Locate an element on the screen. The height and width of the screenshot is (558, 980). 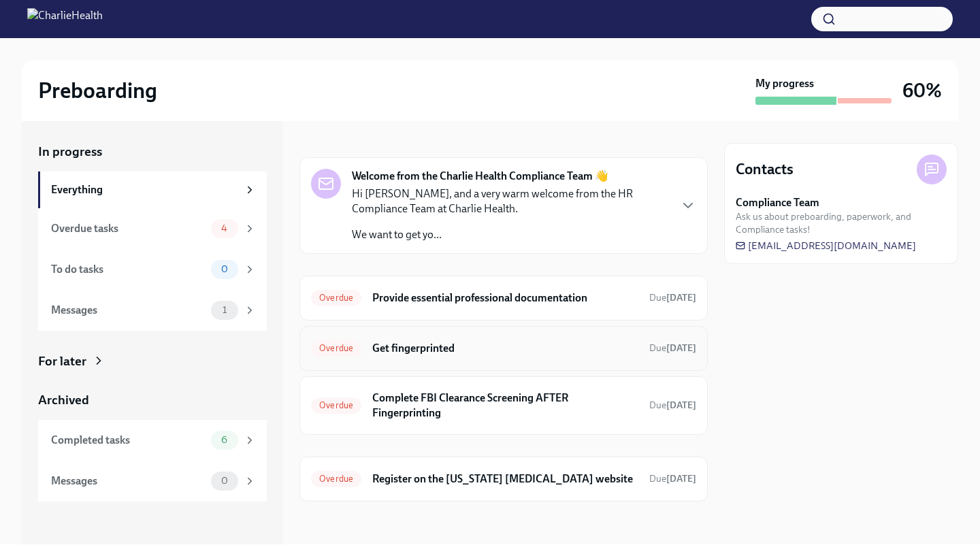
div: Archived is located at coordinates (153, 401).